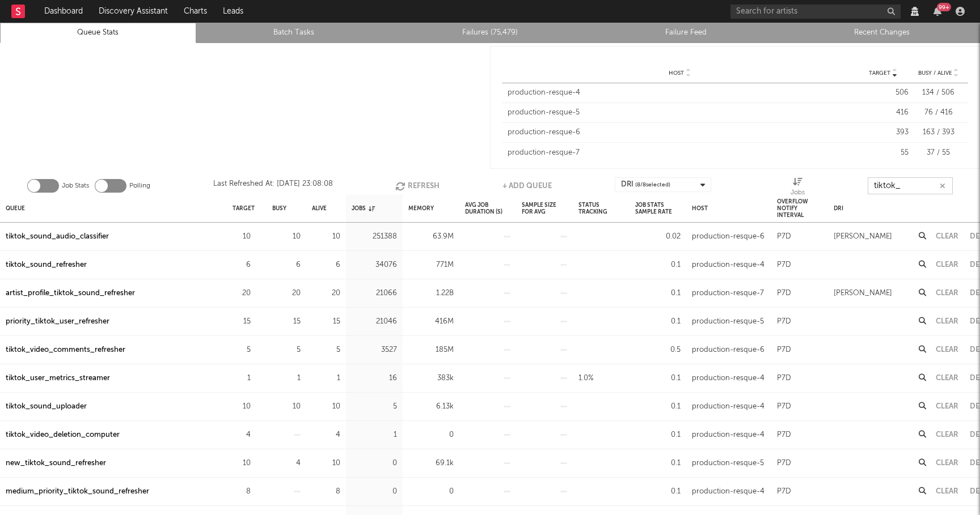  Describe the element at coordinates (729, 237) in the screenshot. I see `div: production-resque-6` at that location.